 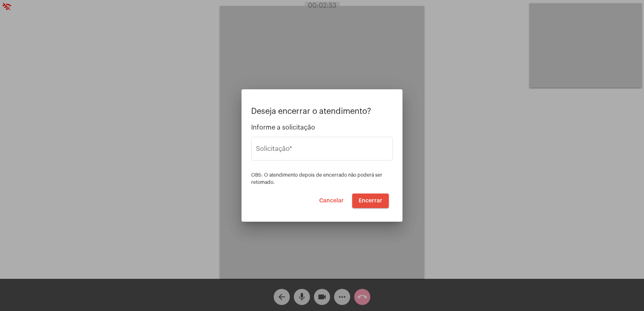 What do you see at coordinates (370, 201) in the screenshot?
I see `button: Encerrar` at bounding box center [370, 201].